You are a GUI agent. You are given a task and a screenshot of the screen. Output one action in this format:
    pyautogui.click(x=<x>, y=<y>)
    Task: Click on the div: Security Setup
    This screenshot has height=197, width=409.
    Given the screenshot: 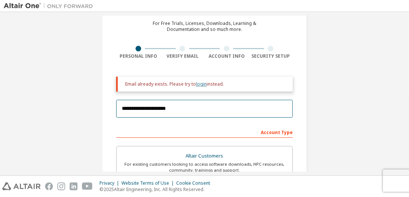 What is the action you would take?
    pyautogui.click(x=271, y=56)
    